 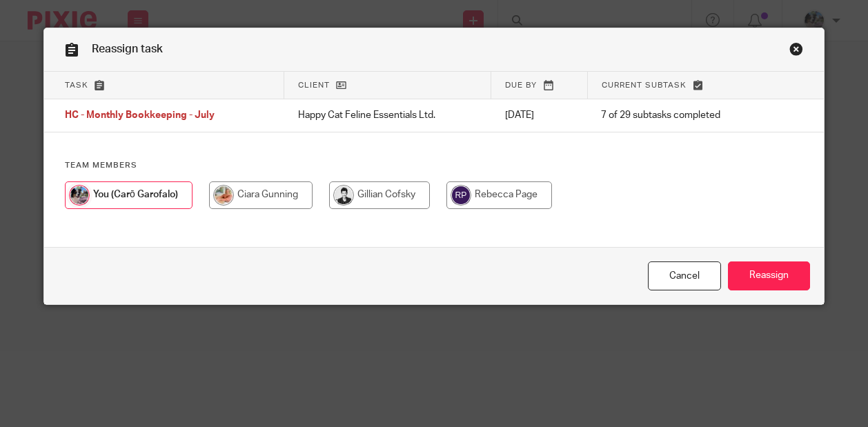 I want to click on span: Current subtask, so click(x=643, y=85).